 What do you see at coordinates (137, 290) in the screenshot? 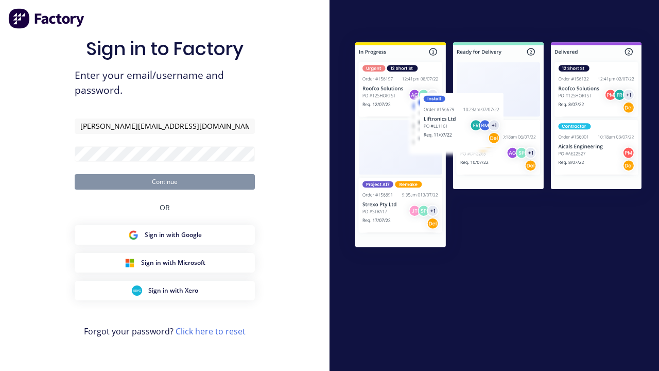
I see `img: Xero Sign in` at bounding box center [137, 290].